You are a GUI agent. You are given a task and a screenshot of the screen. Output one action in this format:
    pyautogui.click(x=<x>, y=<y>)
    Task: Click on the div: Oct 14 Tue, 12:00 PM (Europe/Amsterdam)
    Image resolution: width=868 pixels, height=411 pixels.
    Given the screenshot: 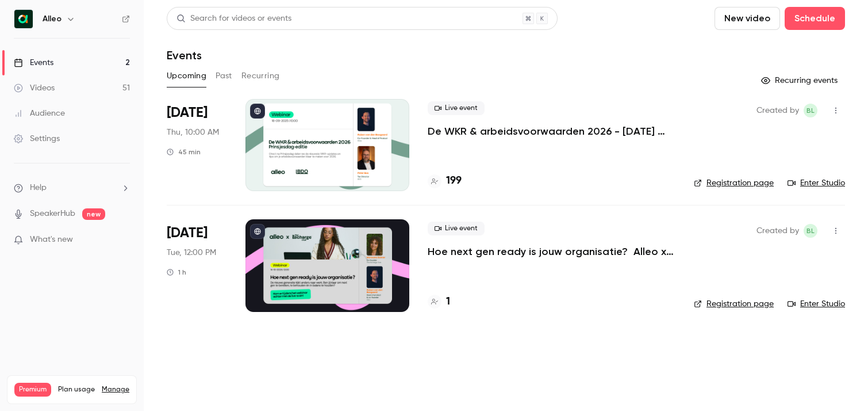 What is the action you would take?
    pyautogui.click(x=197, y=265)
    